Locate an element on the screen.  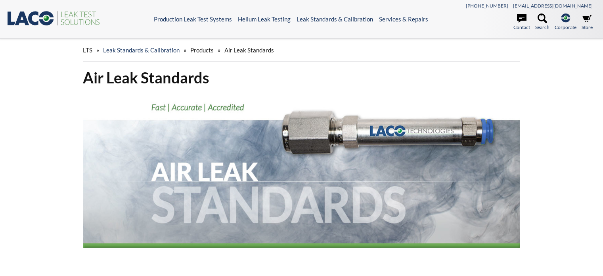
span: LTS is located at coordinates (88, 50).